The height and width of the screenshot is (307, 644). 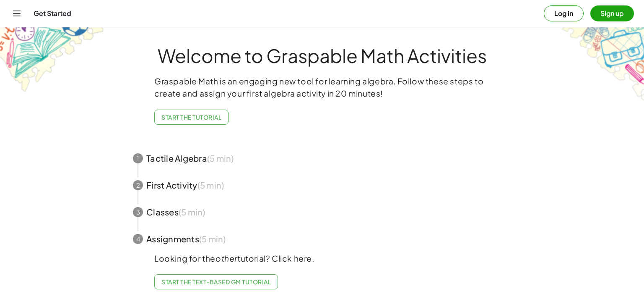 What do you see at coordinates (563, 14) in the screenshot?
I see `button: Log in` at bounding box center [563, 14].